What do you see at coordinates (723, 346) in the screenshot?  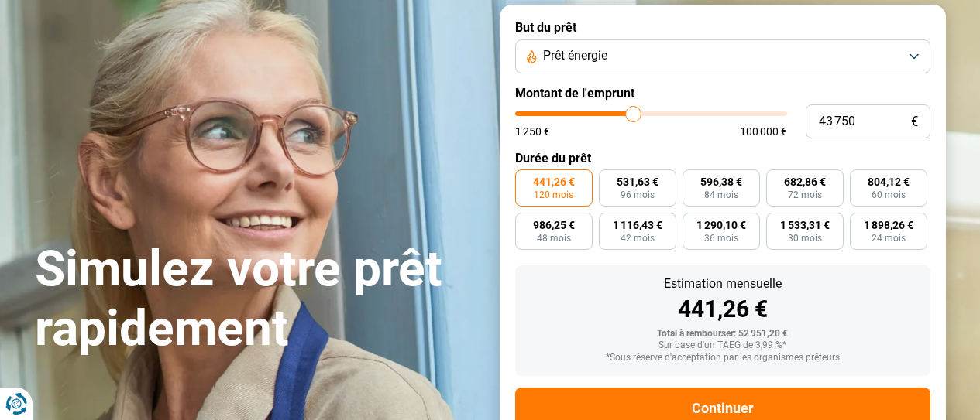 I see `div: Sur base d'un TAEG de 3,99 %*` at bounding box center [723, 346].